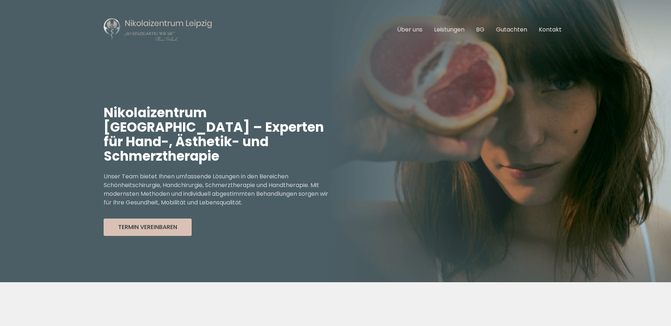  What do you see at coordinates (147, 228) in the screenshot?
I see `button: Termin Vereinbaren` at bounding box center [147, 228].